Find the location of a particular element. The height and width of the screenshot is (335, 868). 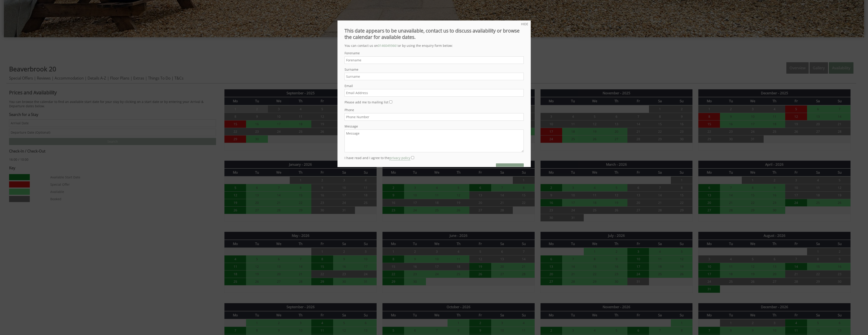

button: Send Enquiry is located at coordinates (510, 168).